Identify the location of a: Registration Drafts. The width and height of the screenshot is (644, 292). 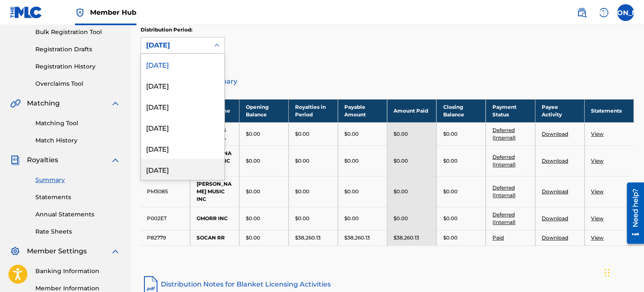
(78, 49).